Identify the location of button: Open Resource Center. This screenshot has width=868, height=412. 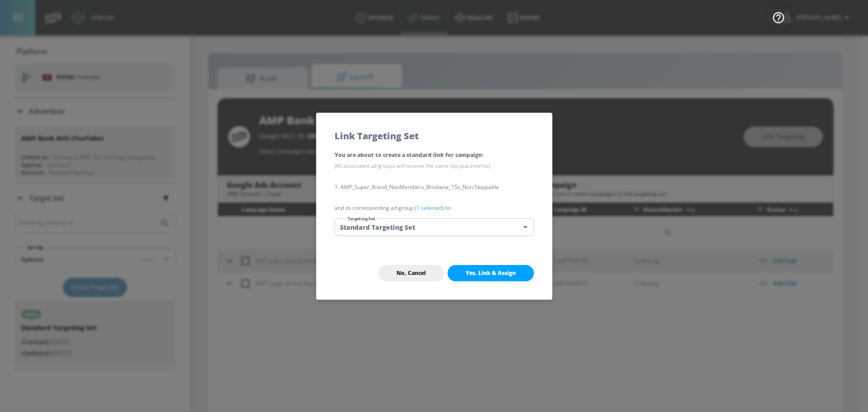
(778, 17).